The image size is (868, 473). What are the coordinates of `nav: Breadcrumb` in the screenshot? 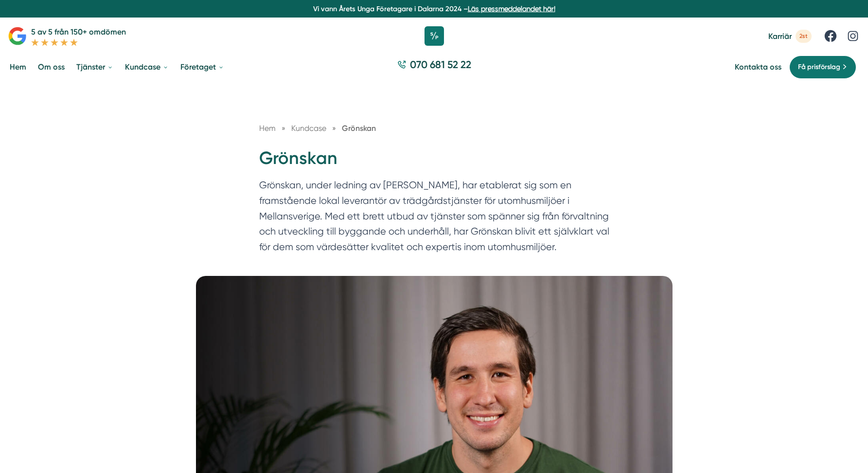 It's located at (434, 128).